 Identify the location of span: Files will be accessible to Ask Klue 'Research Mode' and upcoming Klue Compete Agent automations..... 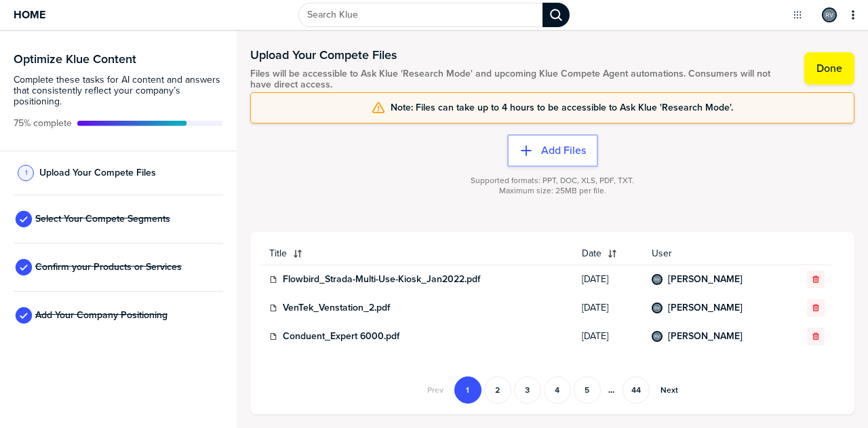
(520, 80).